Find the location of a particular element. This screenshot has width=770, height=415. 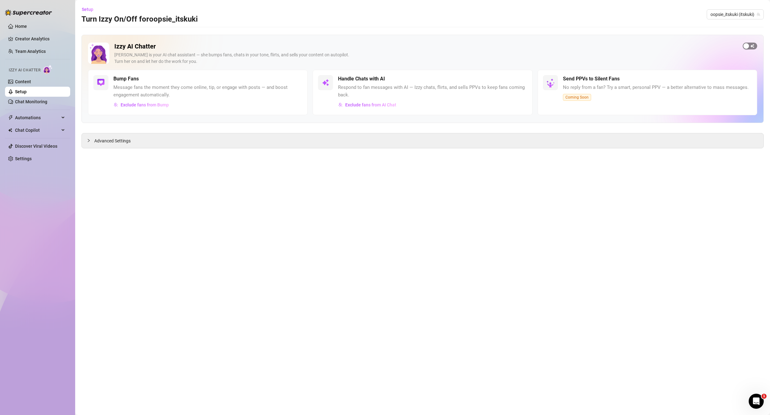

span: thunderbolt is located at coordinates (11, 118).